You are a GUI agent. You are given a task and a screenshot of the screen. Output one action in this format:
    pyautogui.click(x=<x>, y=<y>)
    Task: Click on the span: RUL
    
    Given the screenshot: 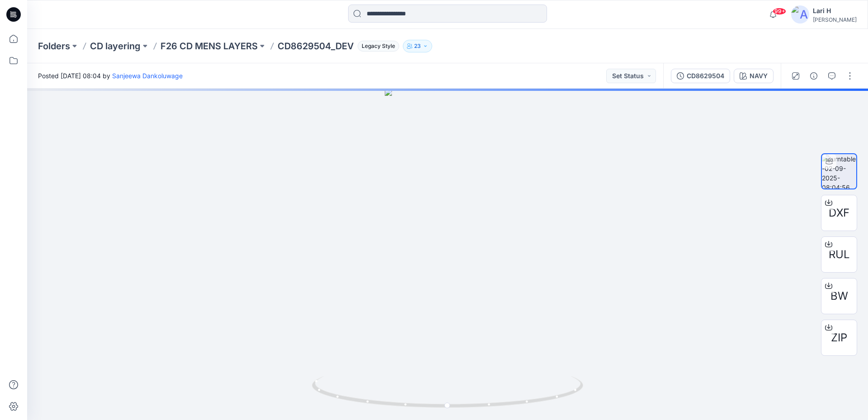 What is the action you would take?
    pyautogui.click(x=839, y=255)
    